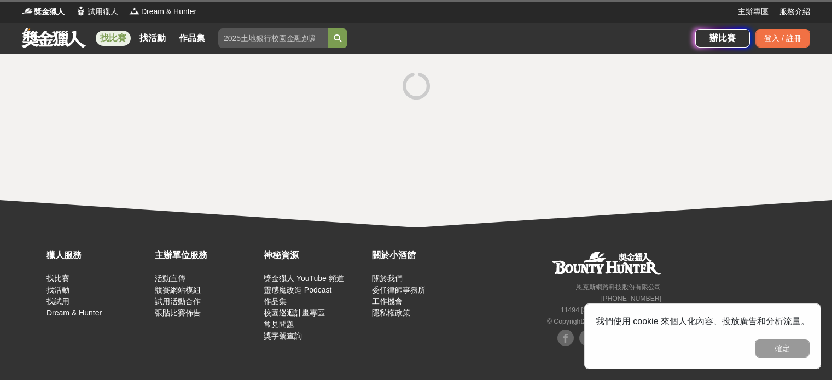 Image resolution: width=832 pixels, height=380 pixels. I want to click on div: 獵人服務, so click(98, 255).